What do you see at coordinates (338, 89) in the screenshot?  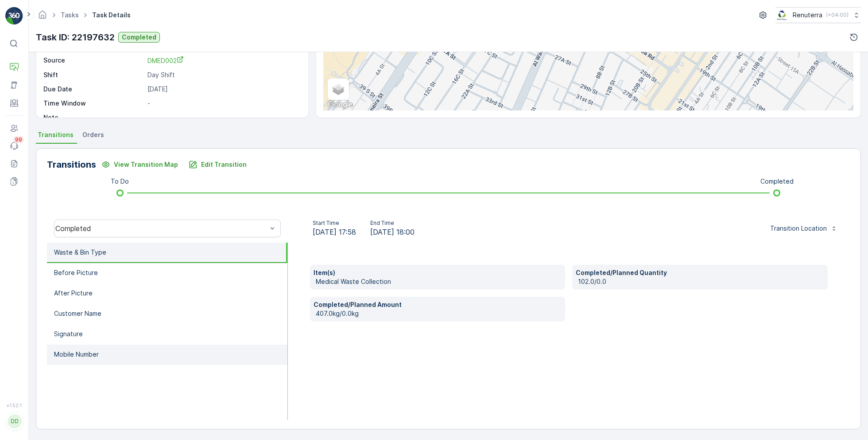 I see `a: Layers` at bounding box center [338, 89].